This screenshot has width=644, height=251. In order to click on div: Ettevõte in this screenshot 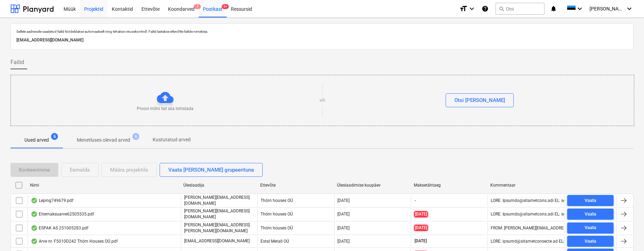, I will do `click(296, 185)`.